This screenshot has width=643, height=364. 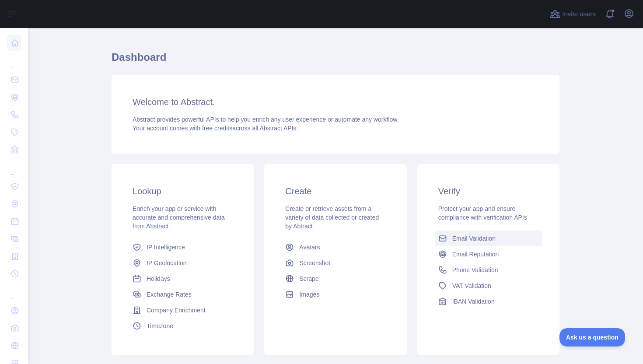 I want to click on h3: Verify, so click(x=488, y=191).